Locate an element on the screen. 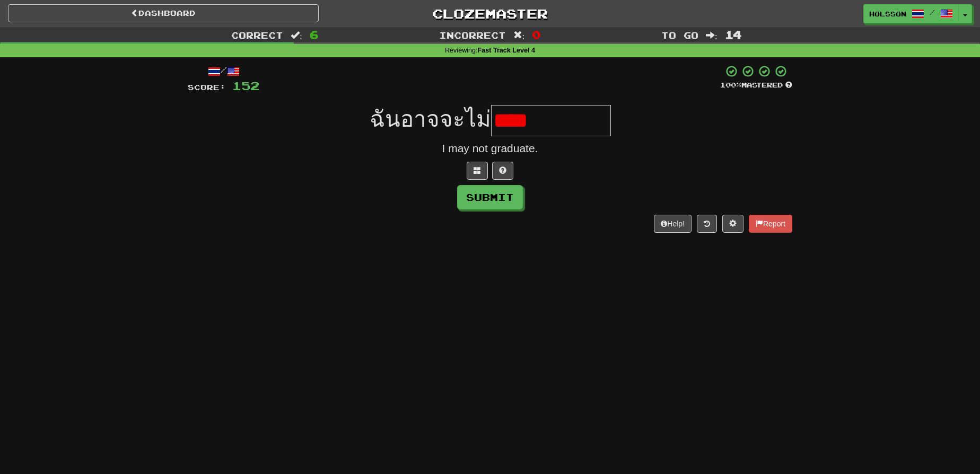 This screenshot has width=980, height=474. button: Help! is located at coordinates (673, 224).